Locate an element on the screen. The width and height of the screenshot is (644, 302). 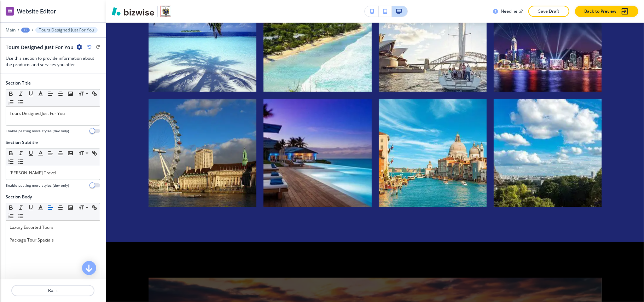
h3: Need help? is located at coordinates (512, 12).